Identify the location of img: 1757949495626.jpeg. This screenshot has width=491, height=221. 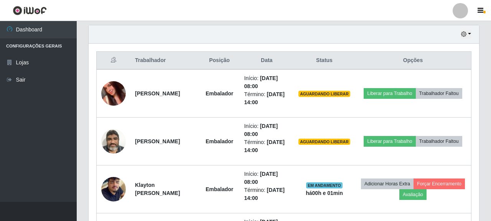
(113, 94).